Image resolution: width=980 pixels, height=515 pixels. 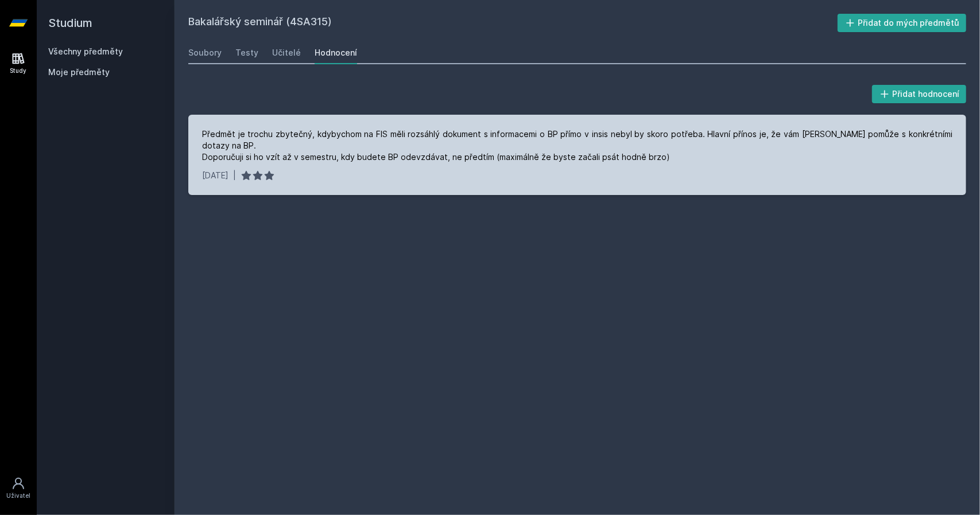 What do you see at coordinates (286, 53) in the screenshot?
I see `div: Učitelé` at bounding box center [286, 53].